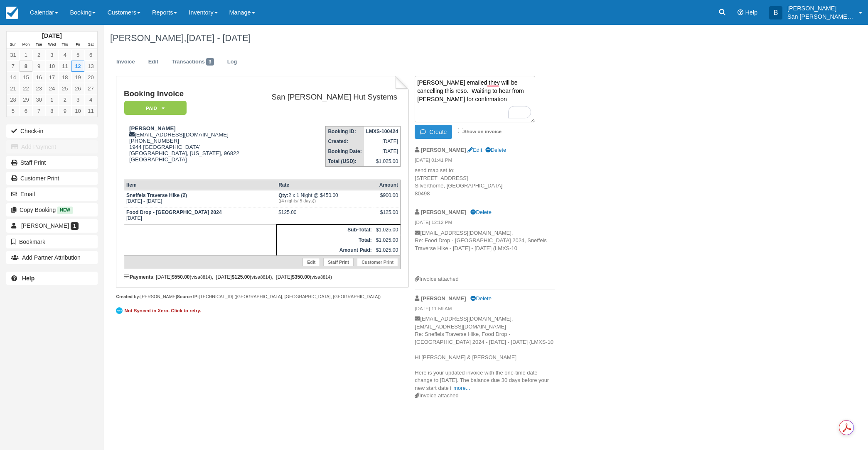 The image size is (868, 450). What do you see at coordinates (125, 62) in the screenshot?
I see `a: Invoice` at bounding box center [125, 62].